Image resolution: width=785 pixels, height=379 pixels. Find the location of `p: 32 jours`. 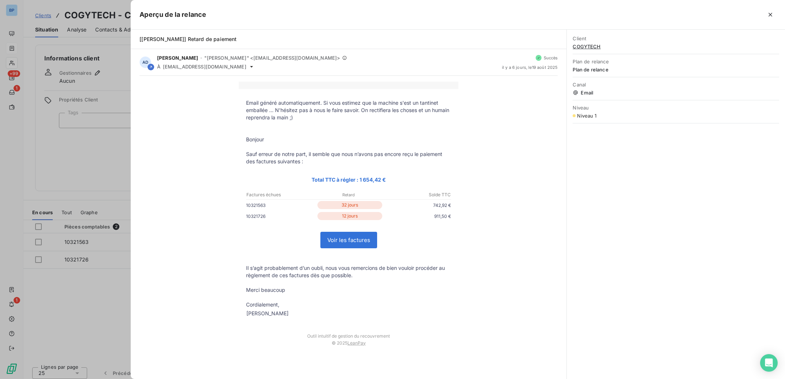

p: 32 jours is located at coordinates (350, 205).